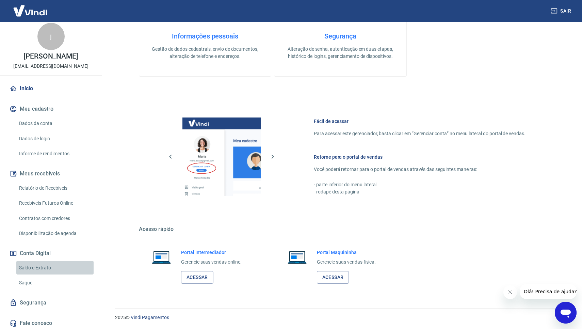 This screenshot has width=582, height=329. What do you see at coordinates (55, 154) in the screenshot?
I see `a: Informe de rendimentos` at bounding box center [55, 154].